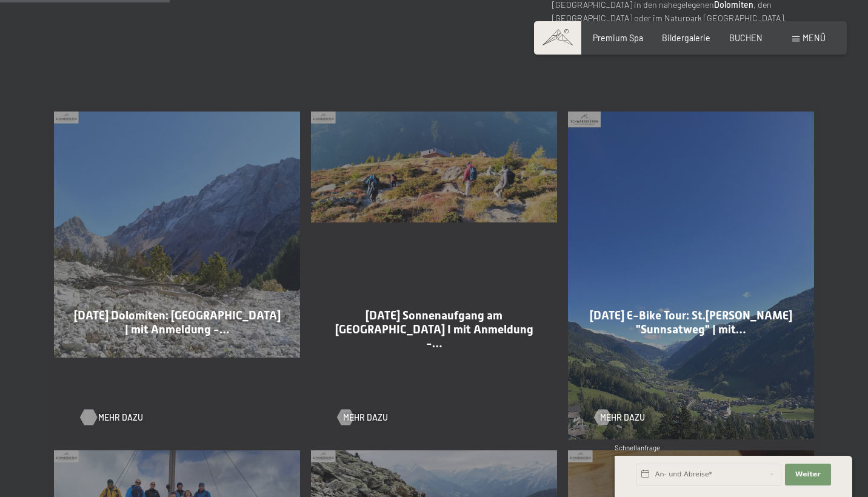  Describe the element at coordinates (808, 475) in the screenshot. I see `span: Weiter` at that location.